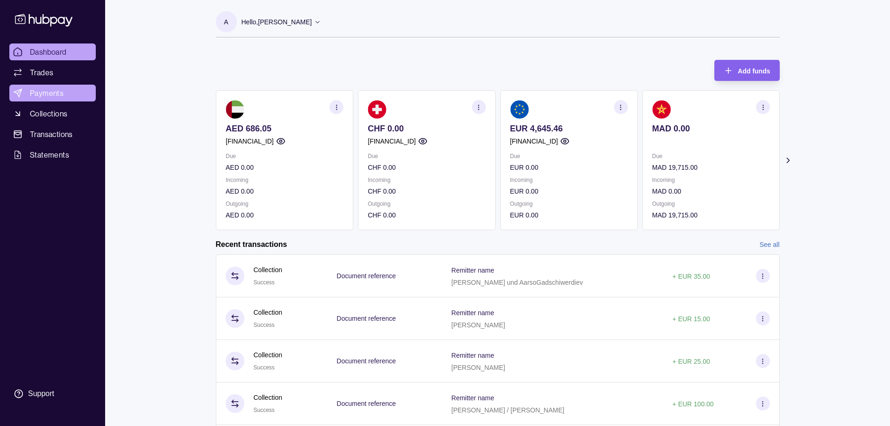 The image size is (890, 426). I want to click on span: Collections, so click(49, 114).